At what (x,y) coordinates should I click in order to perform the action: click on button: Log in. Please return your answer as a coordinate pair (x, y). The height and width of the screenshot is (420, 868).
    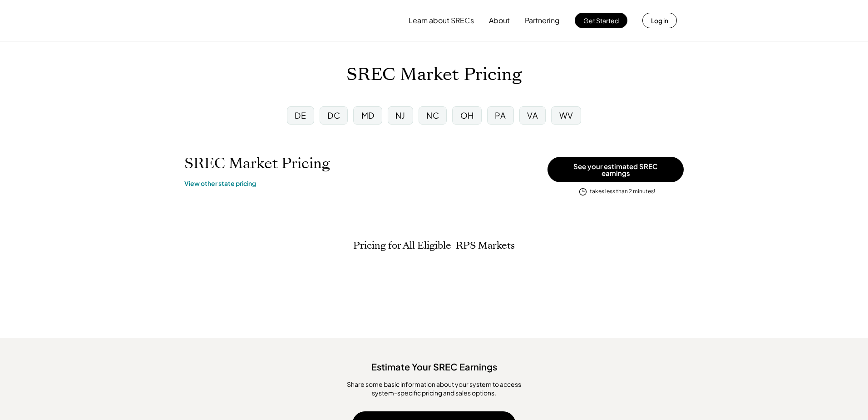
    Looking at the image, I should click on (660, 20).